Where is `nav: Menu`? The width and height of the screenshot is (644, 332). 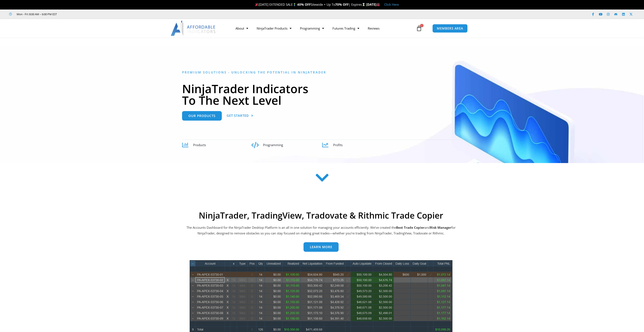
nav: Menu is located at coordinates (323, 28).